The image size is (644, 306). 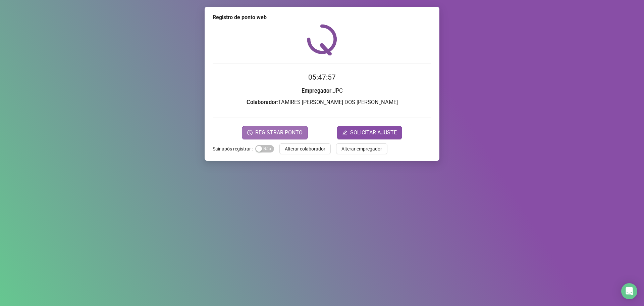 I want to click on strong: Empregador, so click(x=317, y=90).